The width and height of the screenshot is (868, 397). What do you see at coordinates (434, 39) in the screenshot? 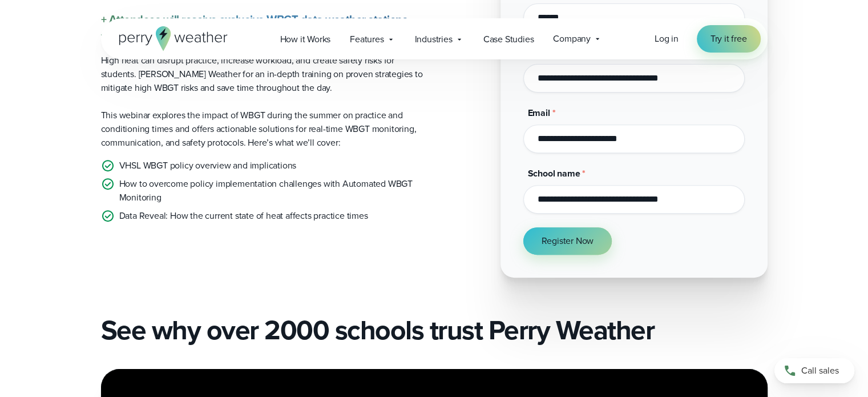
I see `span: Industries` at bounding box center [434, 39].